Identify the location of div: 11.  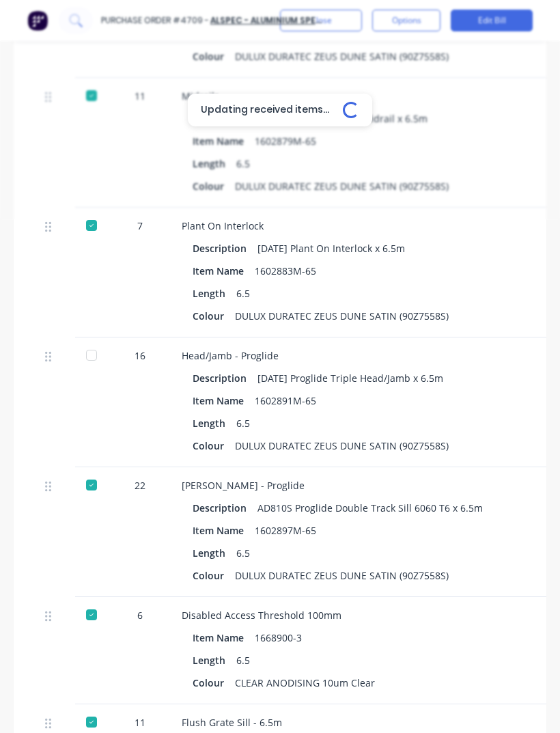
(140, 722).